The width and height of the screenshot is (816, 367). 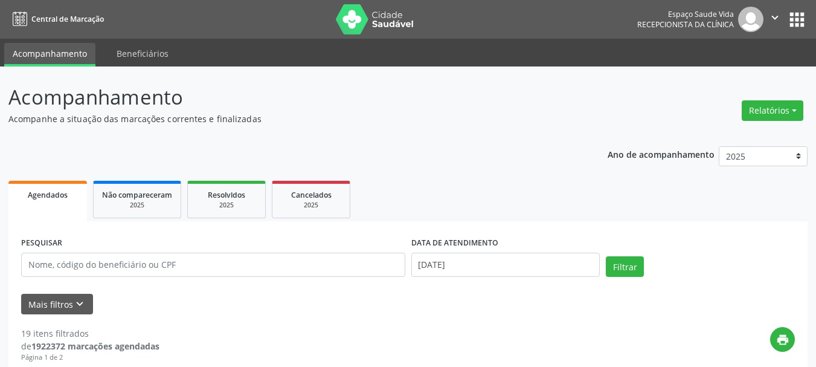 What do you see at coordinates (288, 97) in the screenshot?
I see `p: Acompanhamento` at bounding box center [288, 97].